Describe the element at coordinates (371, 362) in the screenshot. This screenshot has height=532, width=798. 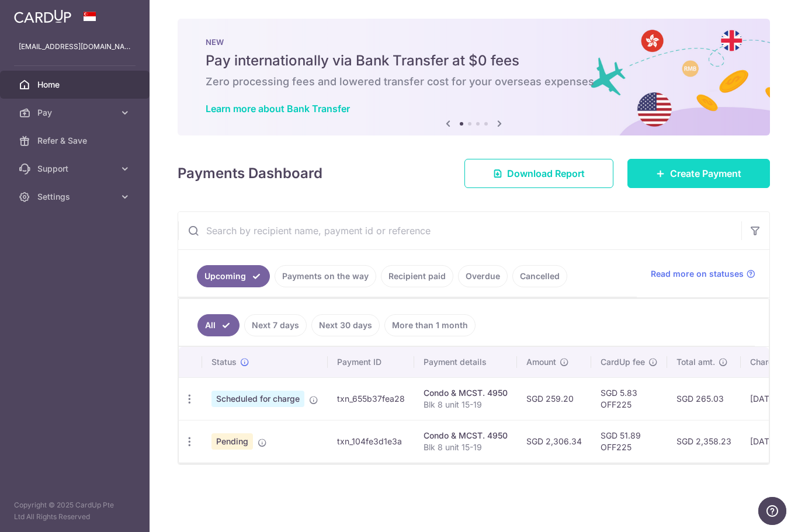
I see `th: Payment ID` at that location.